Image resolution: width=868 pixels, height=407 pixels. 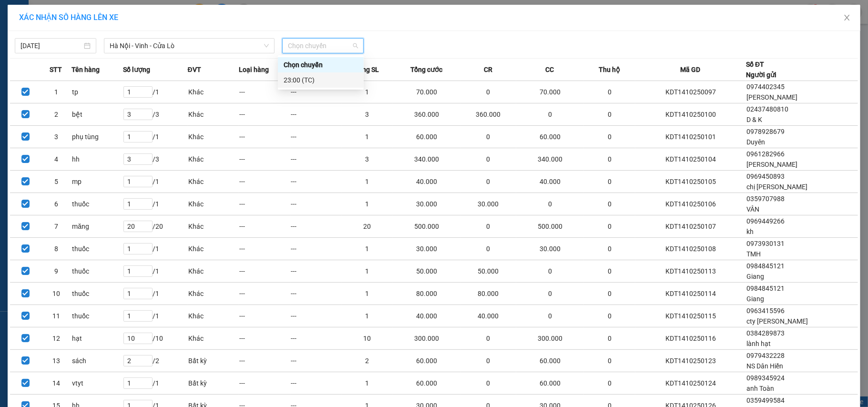 What do you see at coordinates (69, 17) in the screenshot?
I see `span: XÁC NHẬN SỐ HÀNG LÊN XE` at bounding box center [69, 17].